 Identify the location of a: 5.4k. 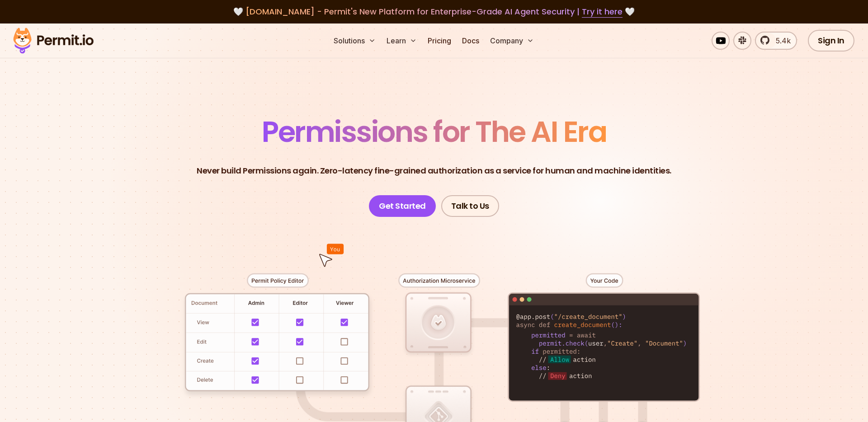
(776, 41).